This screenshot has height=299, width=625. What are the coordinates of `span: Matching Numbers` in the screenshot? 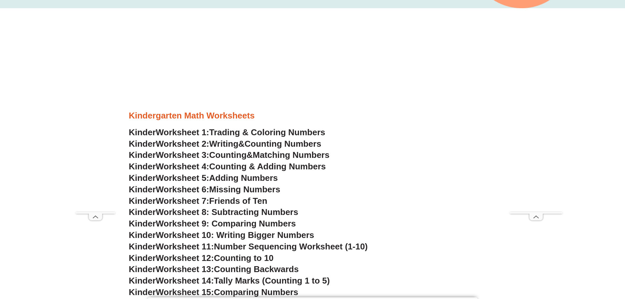 It's located at (291, 155).